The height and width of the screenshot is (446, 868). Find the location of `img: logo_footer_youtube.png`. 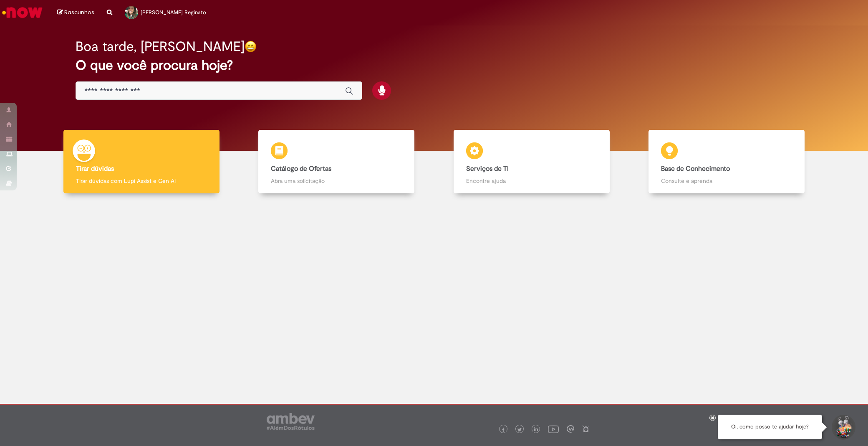

img: logo_footer_youtube.png is located at coordinates (554, 428).